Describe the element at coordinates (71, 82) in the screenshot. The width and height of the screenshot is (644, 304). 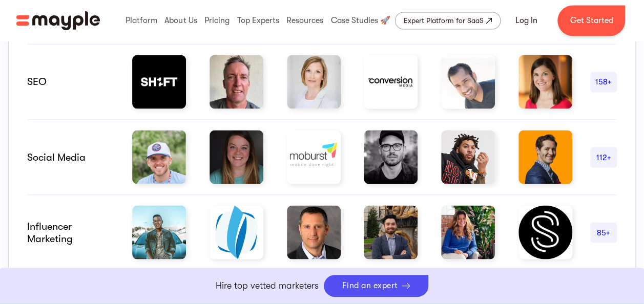
I see `div: SEO` at that location.